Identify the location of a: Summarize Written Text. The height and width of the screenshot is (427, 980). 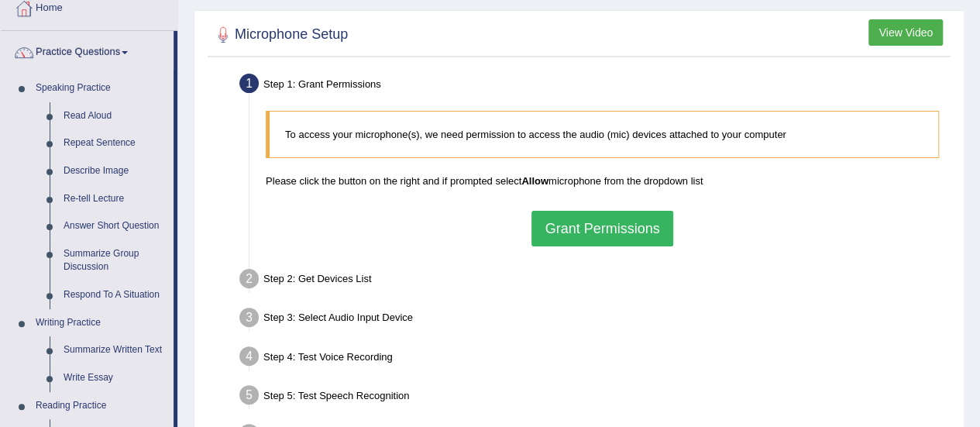
(115, 350).